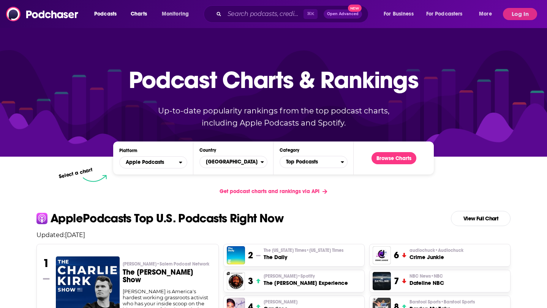 Image resolution: width=547 pixels, height=308 pixels. I want to click on button: Log In, so click(520, 14).